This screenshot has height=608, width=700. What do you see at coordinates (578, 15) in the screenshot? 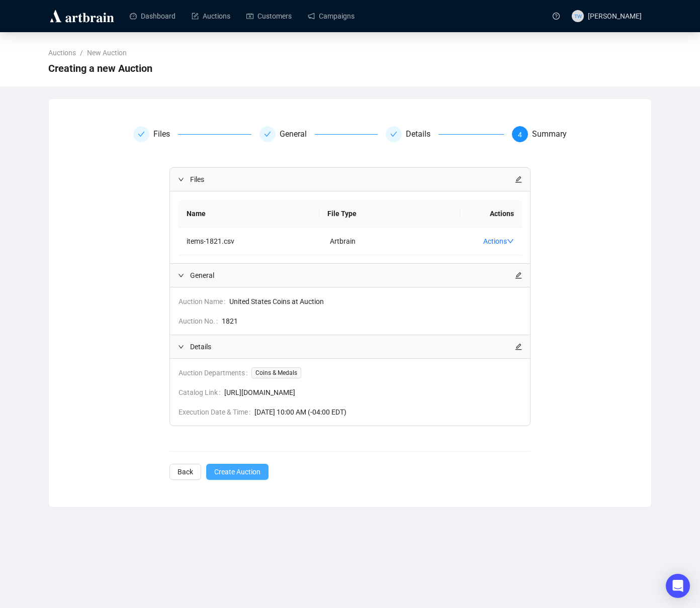
I see `span: TW` at bounding box center [578, 15].